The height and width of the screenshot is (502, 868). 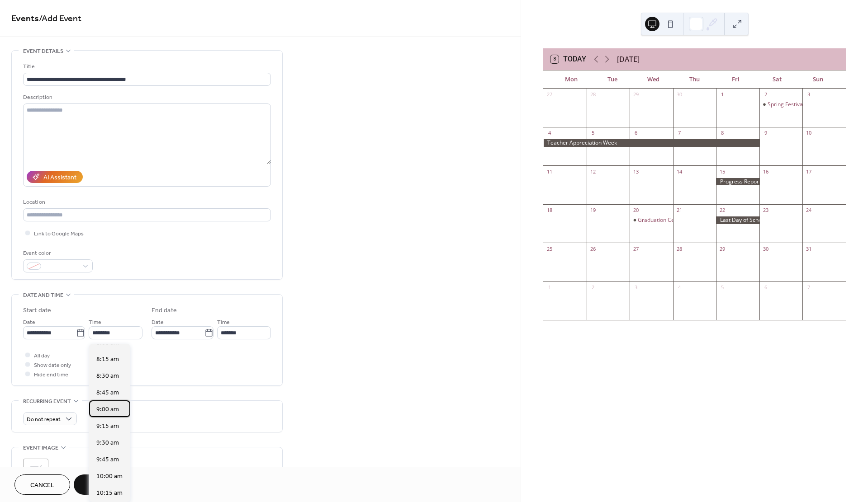 What do you see at coordinates (44, 420) in the screenshot?
I see `span: Do not repeat` at bounding box center [44, 420].